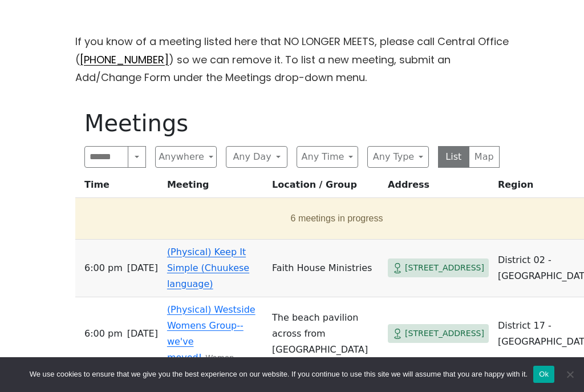 Image resolution: width=584 pixels, height=392 pixels. I want to click on th: Address, so click(438, 187).